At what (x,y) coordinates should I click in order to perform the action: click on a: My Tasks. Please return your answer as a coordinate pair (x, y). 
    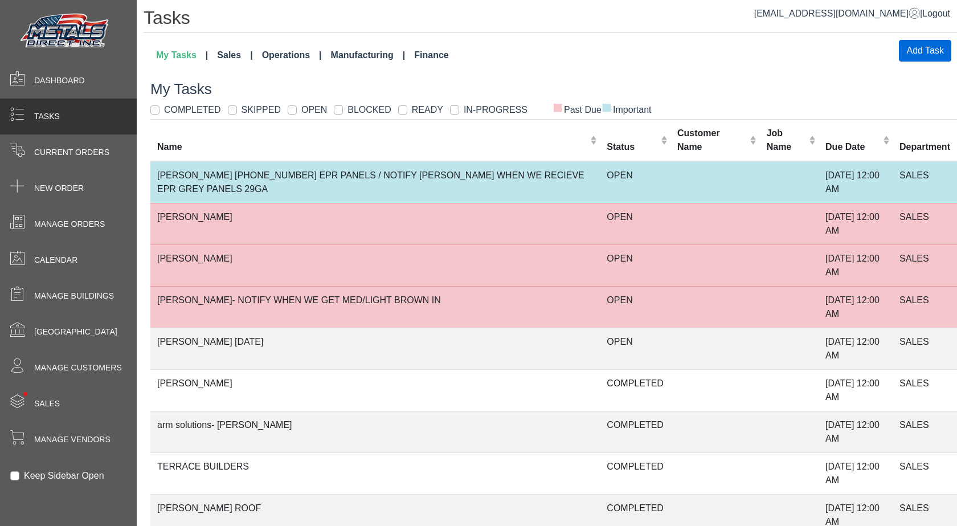
    Looking at the image, I should click on (182, 55).